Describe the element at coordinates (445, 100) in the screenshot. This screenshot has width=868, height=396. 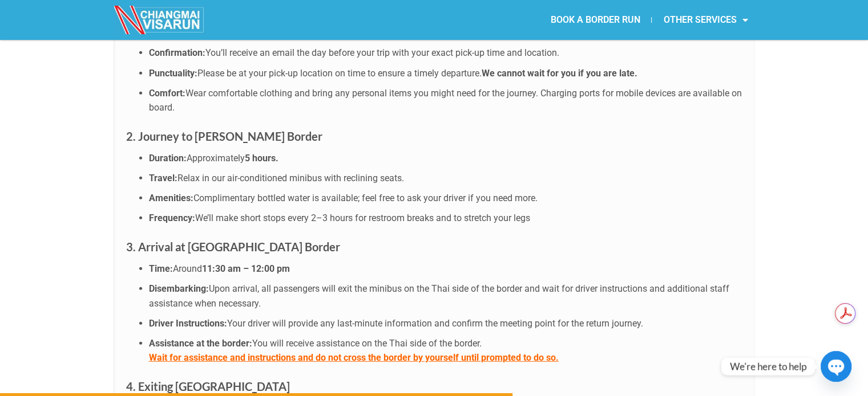
I see `span: Wear comfortable clothing and bring any personal items you might need for the journey. Charging p...` at that location.